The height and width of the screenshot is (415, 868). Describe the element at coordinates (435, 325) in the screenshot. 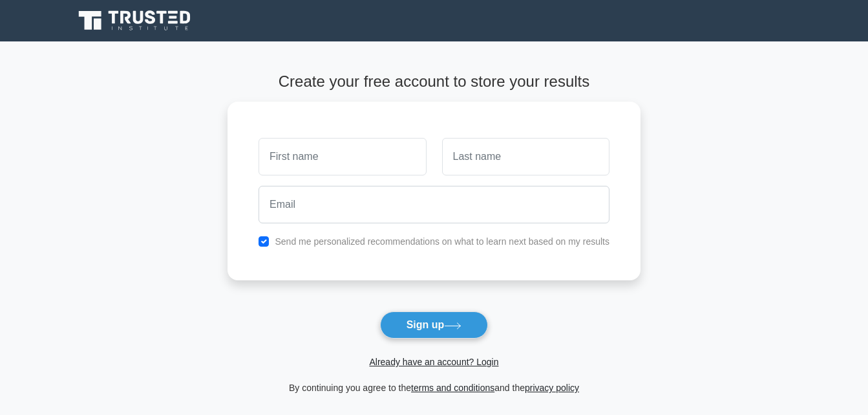

I see `button: Sign up` at that location.